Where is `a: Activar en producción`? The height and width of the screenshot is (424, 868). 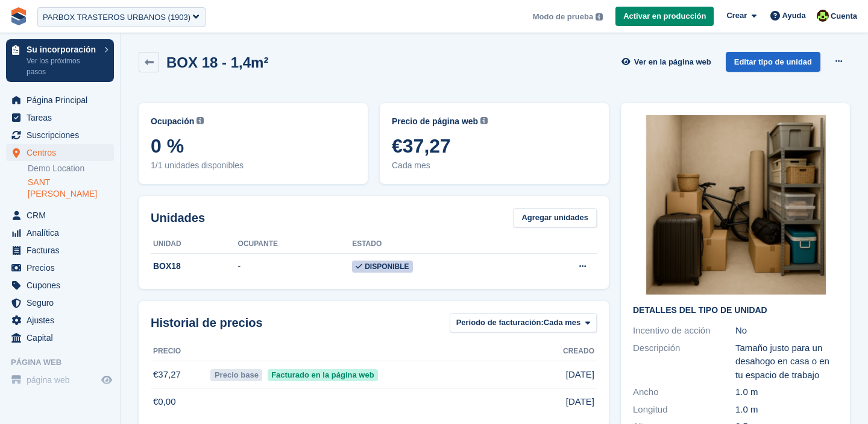 a: Activar en producción is located at coordinates (664, 16).